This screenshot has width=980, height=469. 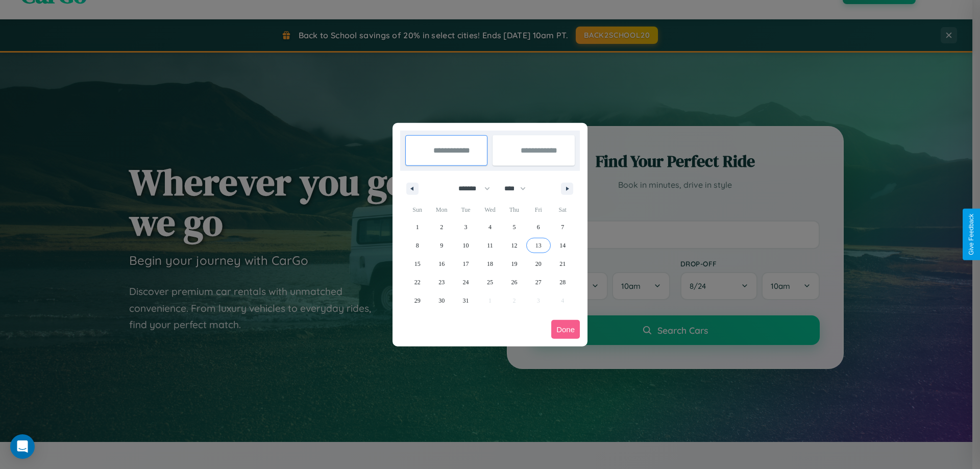 I want to click on span: 25, so click(x=490, y=282).